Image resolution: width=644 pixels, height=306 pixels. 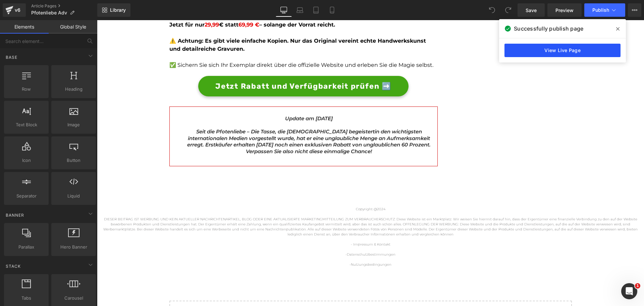 What do you see at coordinates (212, 121) in the screenshot?
I see `i: in den wichtigsten internationalen Medien vorgestellt wurde, hat er eine unglaubliche Menge an Au...` at bounding box center [212, 121].